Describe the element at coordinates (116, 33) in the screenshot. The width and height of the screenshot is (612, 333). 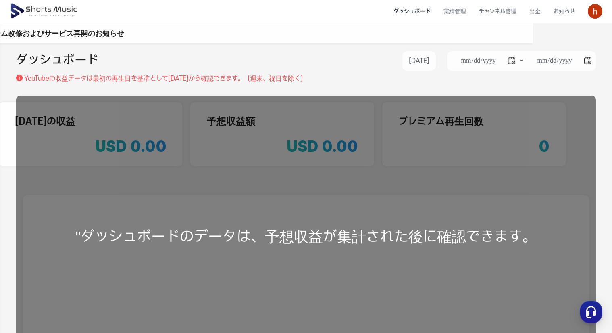
I see `a: プラットフォーム改修およびサービス再開のお知らせ` at that location.